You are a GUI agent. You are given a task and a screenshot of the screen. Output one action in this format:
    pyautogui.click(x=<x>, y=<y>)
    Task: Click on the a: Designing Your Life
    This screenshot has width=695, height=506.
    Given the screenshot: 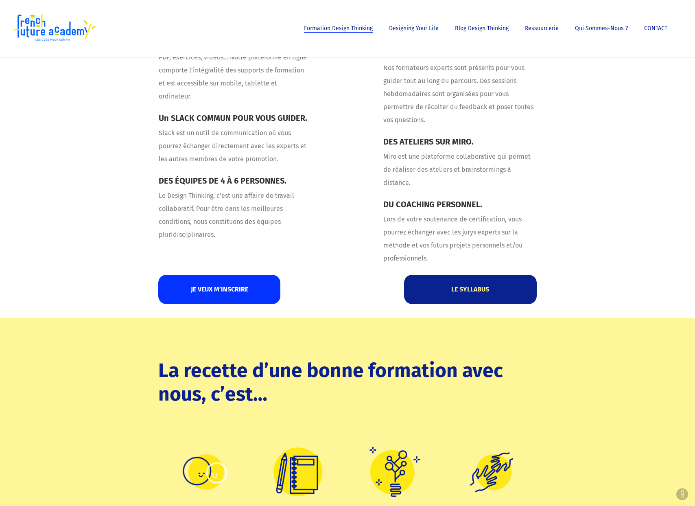 What is the action you would take?
    pyautogui.click(x=414, y=28)
    